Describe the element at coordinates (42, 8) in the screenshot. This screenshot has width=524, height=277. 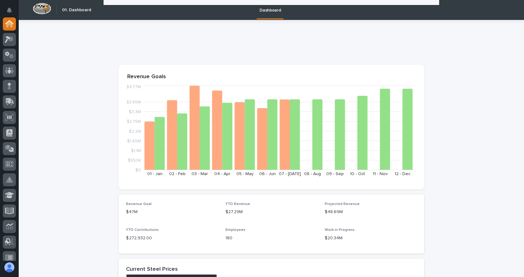
I see `img: Workspace Logo` at that location.